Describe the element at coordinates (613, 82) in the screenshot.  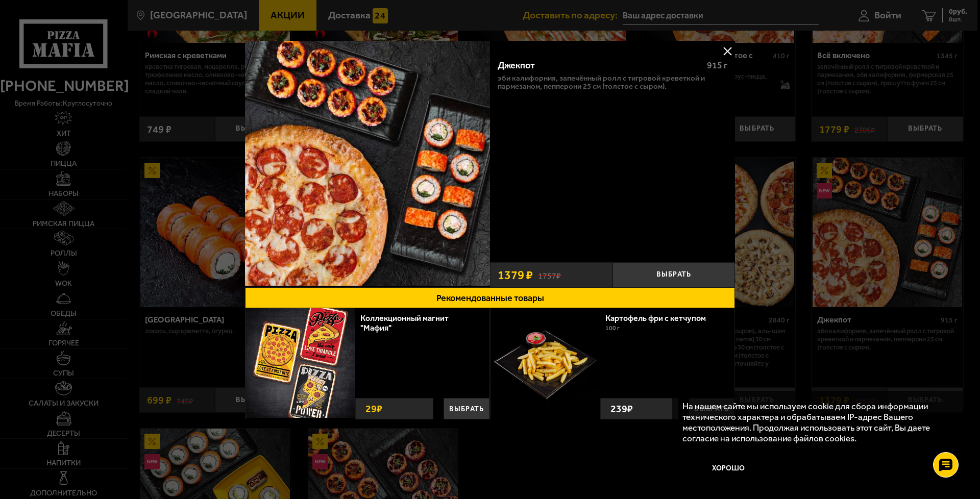
I see `p: Эби Калифорния, Запечённый ролл с тигровой креветкой и пармезаном, Пепперони 25 см (толстое с сыр...` at that location.